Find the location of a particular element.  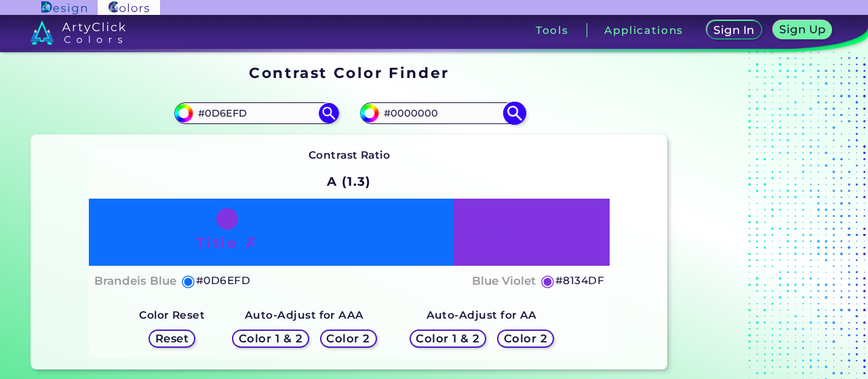

h4: Blue Violet is located at coordinates (504, 281).